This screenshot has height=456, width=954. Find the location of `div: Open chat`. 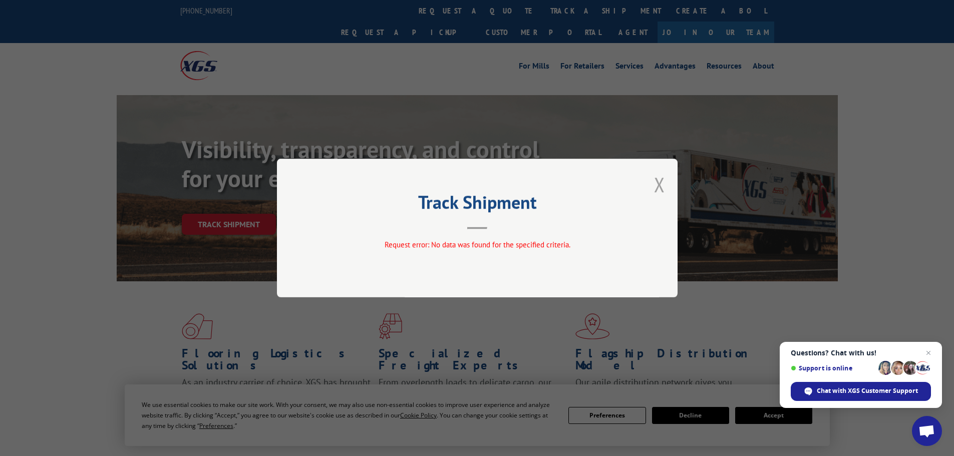

div: Open chat is located at coordinates (927, 431).